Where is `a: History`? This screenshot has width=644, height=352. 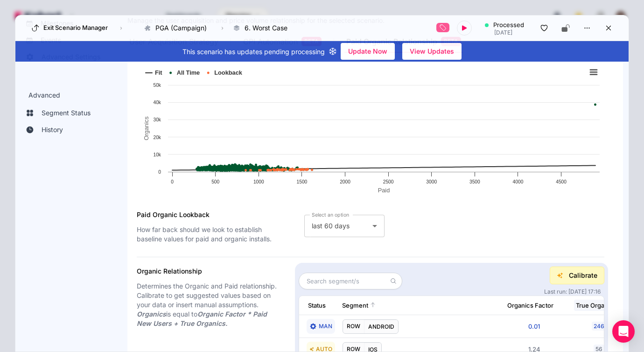 a: History is located at coordinates (67, 130).